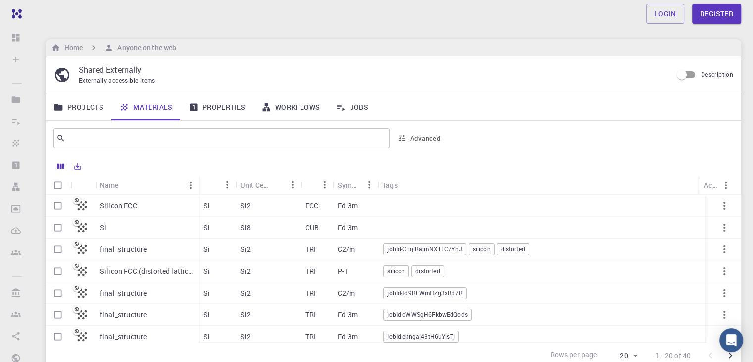 The width and height of the screenshot is (753, 362). Describe the element at coordinates (674, 355) in the screenshot. I see `p: 1–20 of 40` at that location.